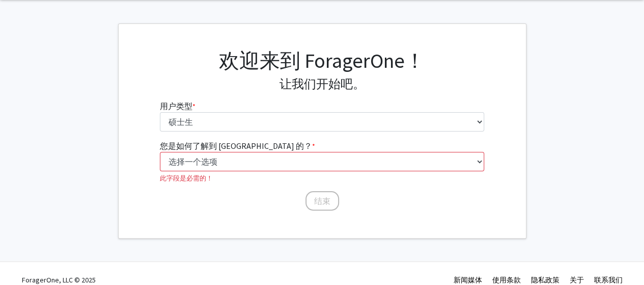 The image size is (644, 285). I want to click on font: 让我们开始吧。, so click(322, 84).